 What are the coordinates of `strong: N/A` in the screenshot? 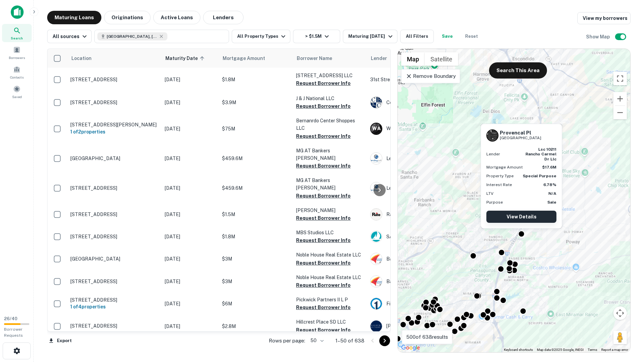 It's located at (553, 193).